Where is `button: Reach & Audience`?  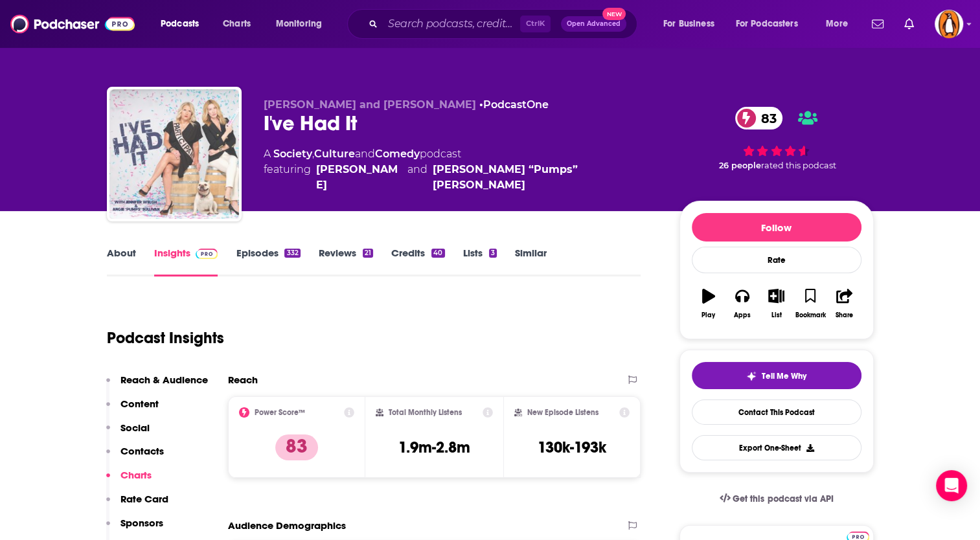 button: Reach & Audience is located at coordinates (157, 385).